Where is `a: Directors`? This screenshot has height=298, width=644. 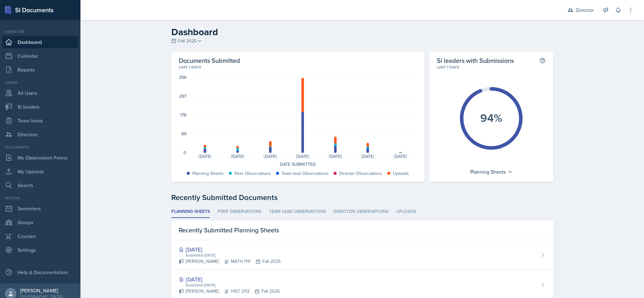 a: Directors is located at coordinates (40, 135).